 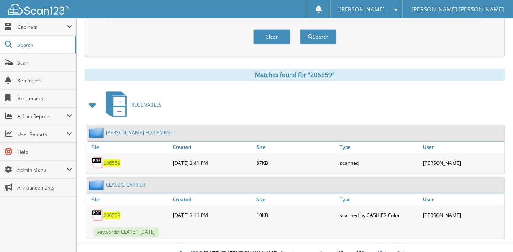 I want to click on span: Help, so click(x=45, y=152).